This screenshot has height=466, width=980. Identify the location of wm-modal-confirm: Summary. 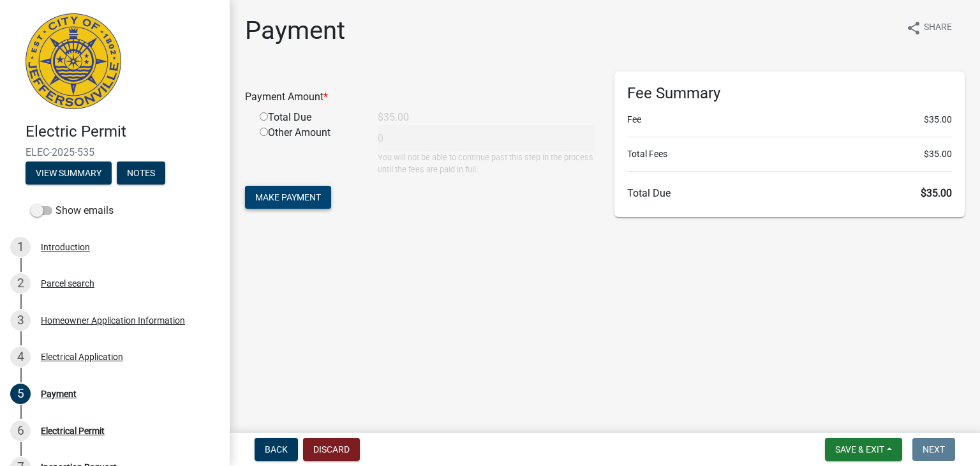
(68, 174).